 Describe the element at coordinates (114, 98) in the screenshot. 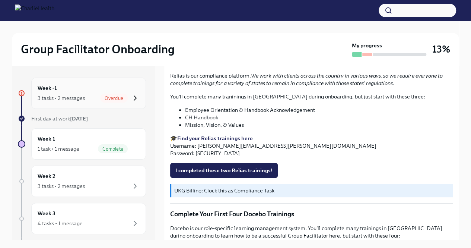

I see `span: Overdue` at that location.